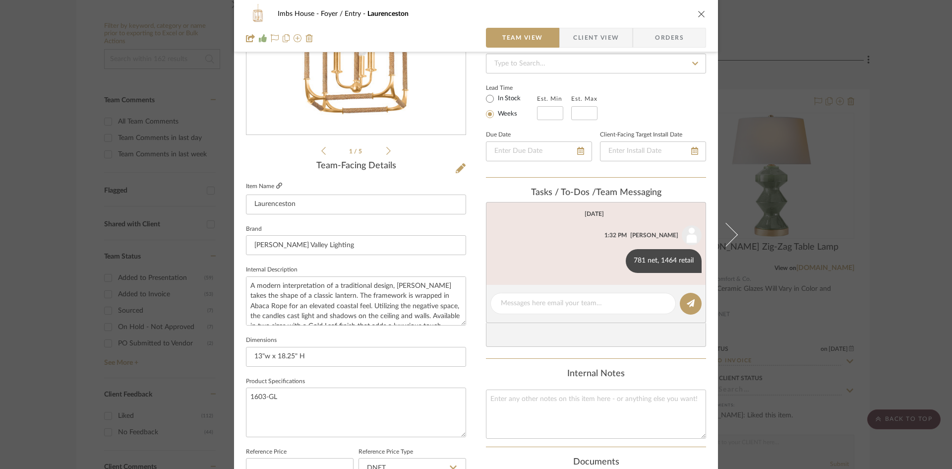  What do you see at coordinates (563, 192) in the screenshot?
I see `span: Tasks / To-Dos /` at bounding box center [563, 192].